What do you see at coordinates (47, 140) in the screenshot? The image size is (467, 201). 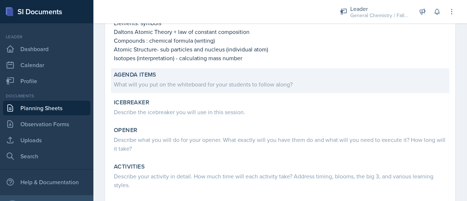 I see `a: Uploads` at bounding box center [47, 140].